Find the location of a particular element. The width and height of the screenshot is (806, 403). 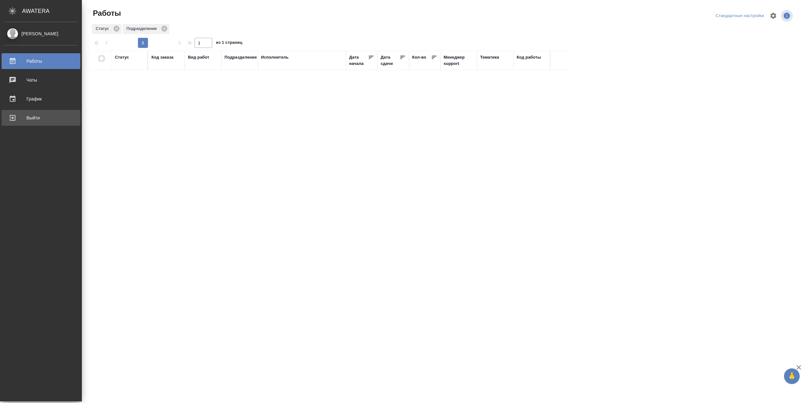

p: Подразделение is located at coordinates (143, 29).